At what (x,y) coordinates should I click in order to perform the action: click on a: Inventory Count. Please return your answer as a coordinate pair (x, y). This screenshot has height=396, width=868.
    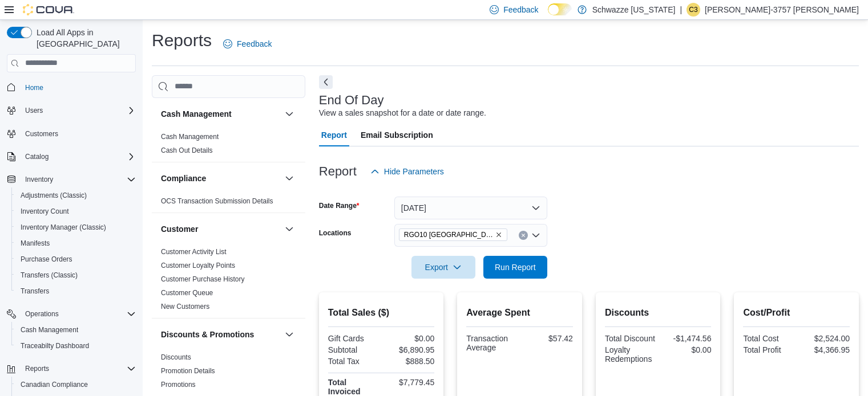
    Looking at the image, I should click on (44, 212).